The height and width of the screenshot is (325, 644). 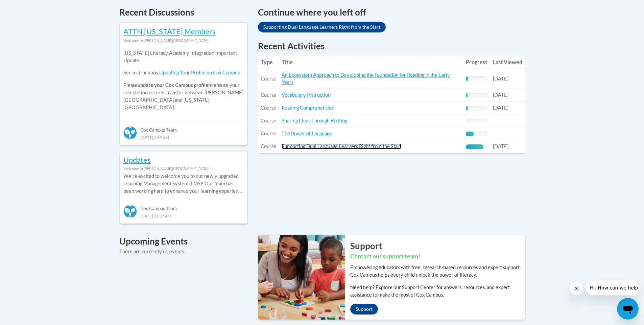 I want to click on a: Vocabulary Instruction, so click(x=306, y=95).